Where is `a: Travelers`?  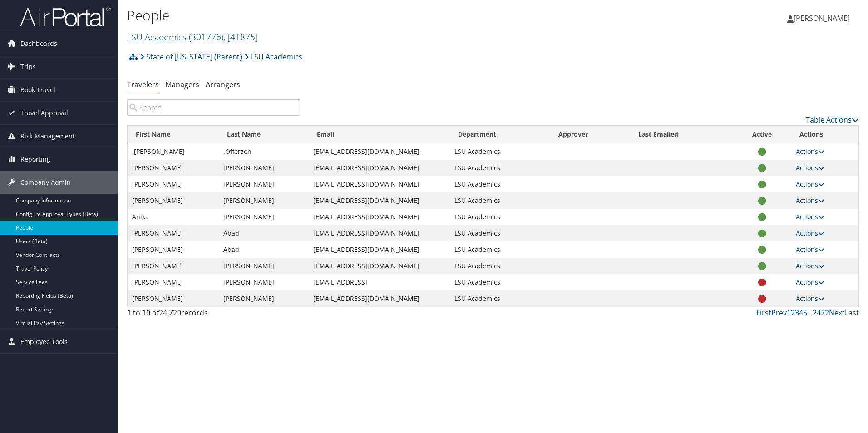 a: Travelers is located at coordinates (143, 85).